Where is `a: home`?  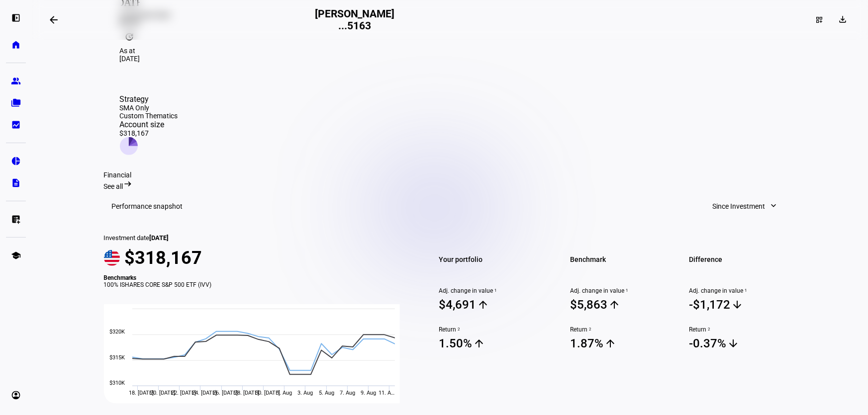 a: home is located at coordinates (16, 45).